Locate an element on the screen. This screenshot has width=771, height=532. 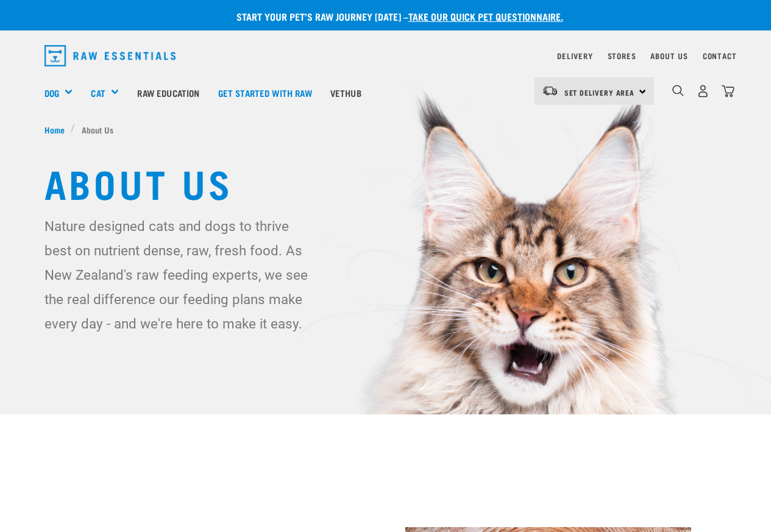
a: take our quick pet questionnaire. is located at coordinates (486, 16).